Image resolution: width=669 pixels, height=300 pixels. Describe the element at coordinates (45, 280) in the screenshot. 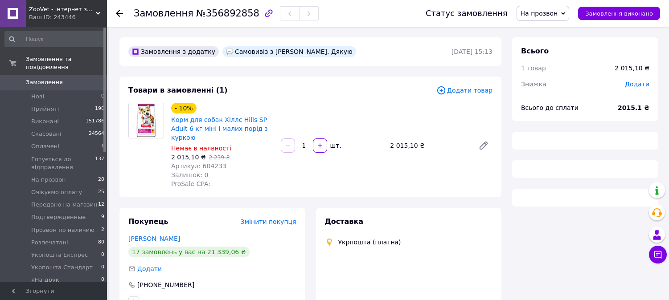

I see `span: яНа друк` at that location.